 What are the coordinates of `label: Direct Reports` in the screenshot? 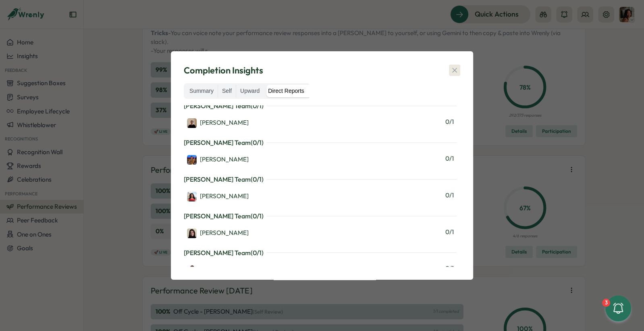 It's located at (286, 91).